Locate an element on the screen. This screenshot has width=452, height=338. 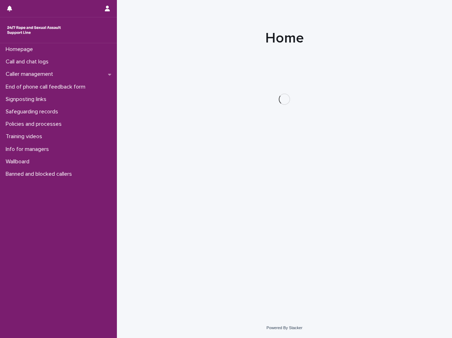
p: Caller management is located at coordinates (31, 74).